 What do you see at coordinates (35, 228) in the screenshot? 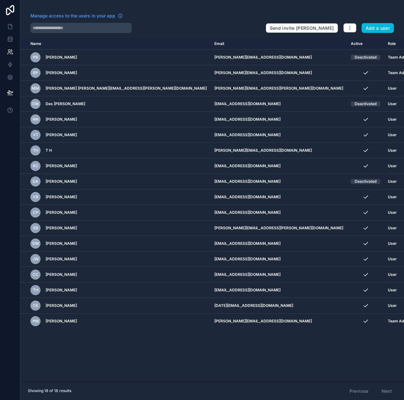
I see `span: SB` at bounding box center [35, 228].